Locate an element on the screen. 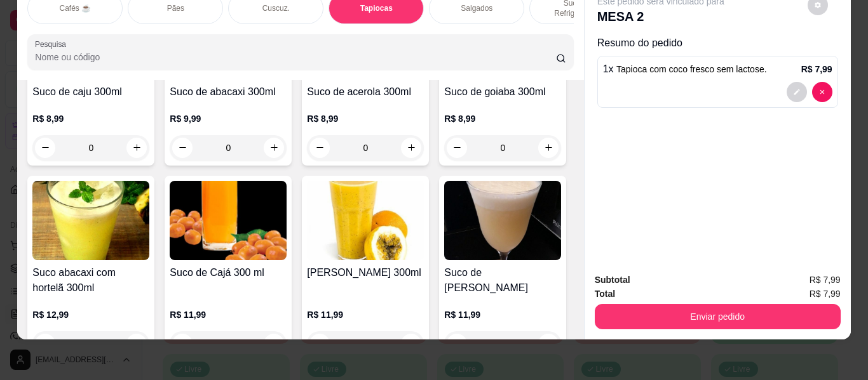 Image resolution: width=868 pixels, height=380 pixels. span: Tapioca com coco fresco sem lactose. is located at coordinates (691, 69).